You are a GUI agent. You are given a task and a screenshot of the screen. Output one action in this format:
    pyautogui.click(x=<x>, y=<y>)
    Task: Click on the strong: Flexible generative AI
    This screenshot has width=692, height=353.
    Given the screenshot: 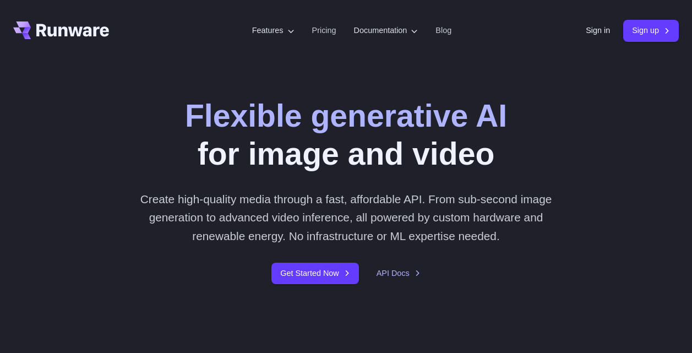 What is the action you would take?
    pyautogui.click(x=346, y=116)
    